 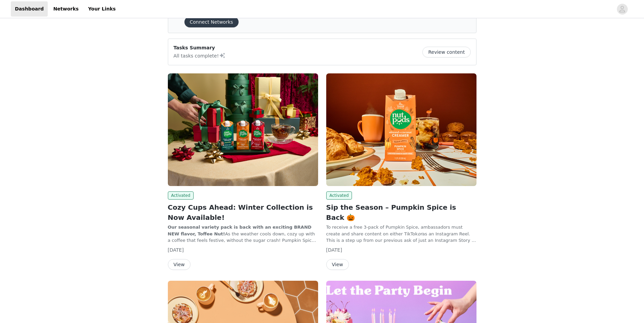 I want to click on p: As the weather cools down, cozy up with a coffee that feels festive, without the sugar crash! Pum..., so click(x=243, y=234).